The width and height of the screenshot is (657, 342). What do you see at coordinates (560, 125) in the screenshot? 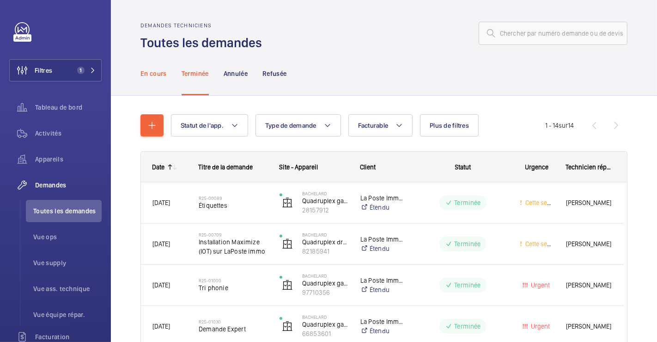
I see `span: 1 - 14 14` at bounding box center [560, 125].